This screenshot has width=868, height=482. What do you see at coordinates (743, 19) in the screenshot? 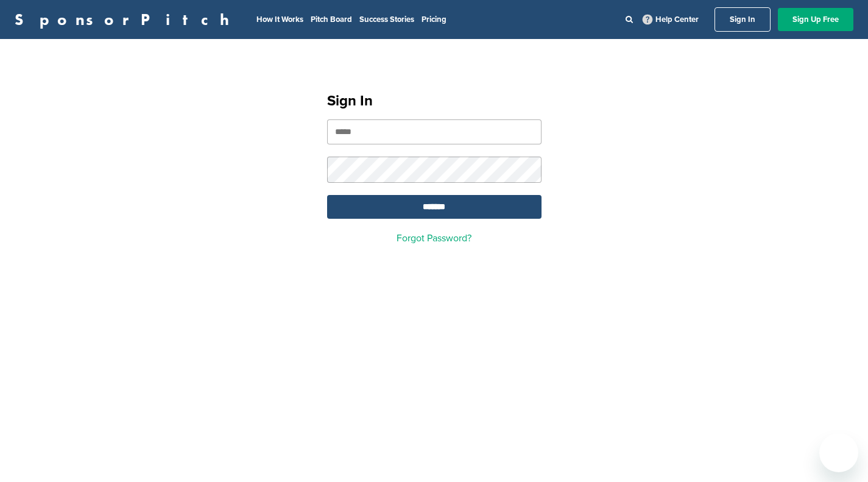
I see `a: Sign In` at bounding box center [743, 19].